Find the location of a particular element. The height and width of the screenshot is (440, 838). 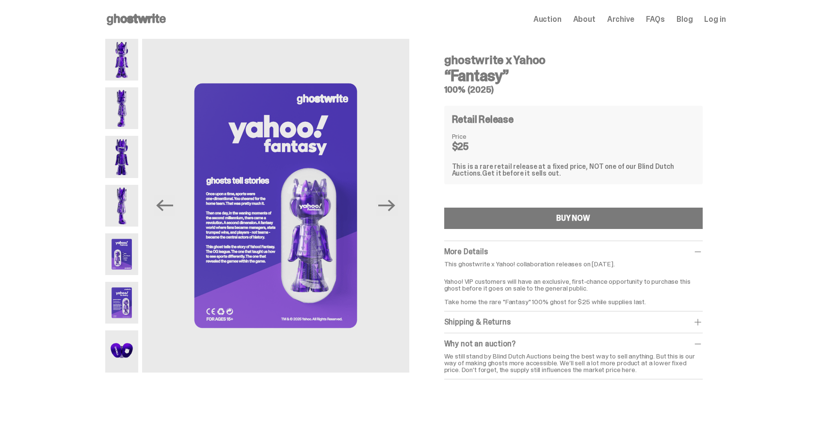

a: About is located at coordinates (584, 19).